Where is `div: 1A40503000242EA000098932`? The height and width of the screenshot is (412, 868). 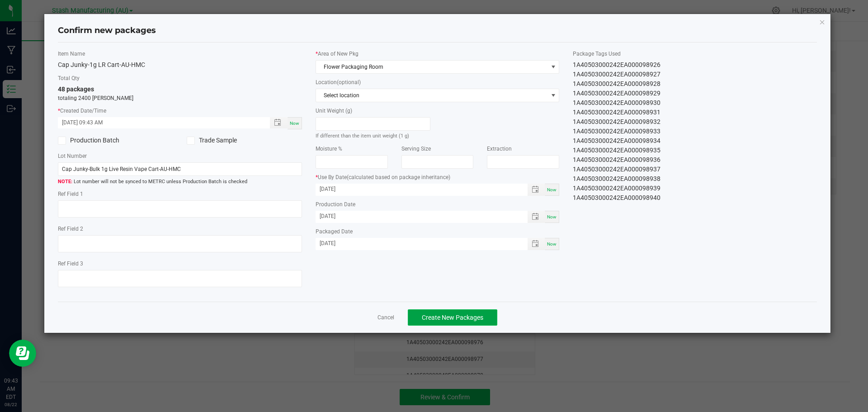
div: 1A40503000242EA000098932 is located at coordinates (695, 121).